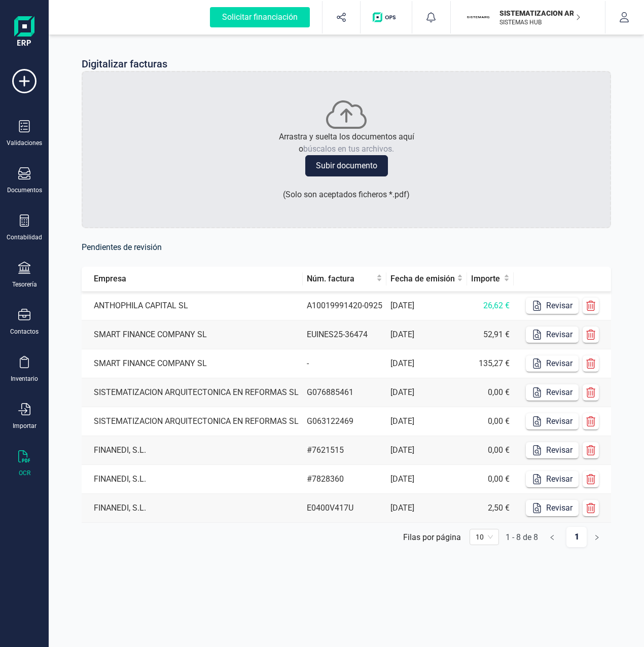 The image size is (644, 647). I want to click on td: #7828360, so click(344, 479).